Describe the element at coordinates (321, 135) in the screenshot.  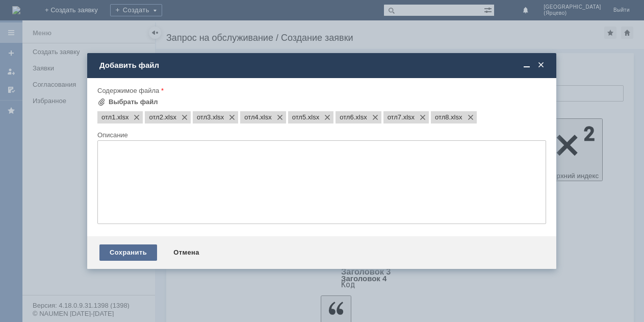
I see `div: Описание` at that location.